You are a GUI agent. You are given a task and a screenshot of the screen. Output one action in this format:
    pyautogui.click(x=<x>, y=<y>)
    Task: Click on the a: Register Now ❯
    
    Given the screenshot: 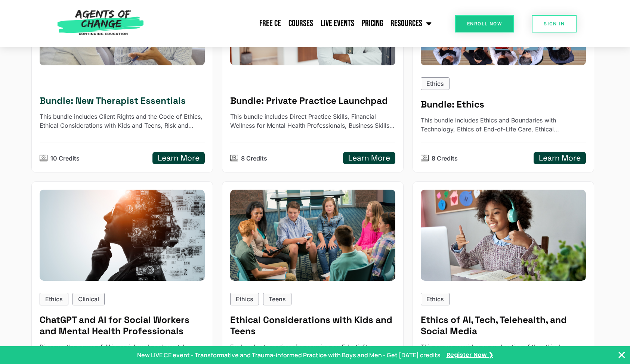 What is the action you would take?
    pyautogui.click(x=469, y=355)
    